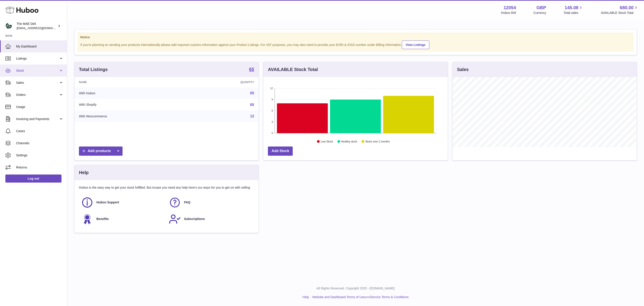 Image resolution: width=644 pixels, height=306 pixels. I want to click on h3: AVAILABLE Stock Total, so click(293, 69).